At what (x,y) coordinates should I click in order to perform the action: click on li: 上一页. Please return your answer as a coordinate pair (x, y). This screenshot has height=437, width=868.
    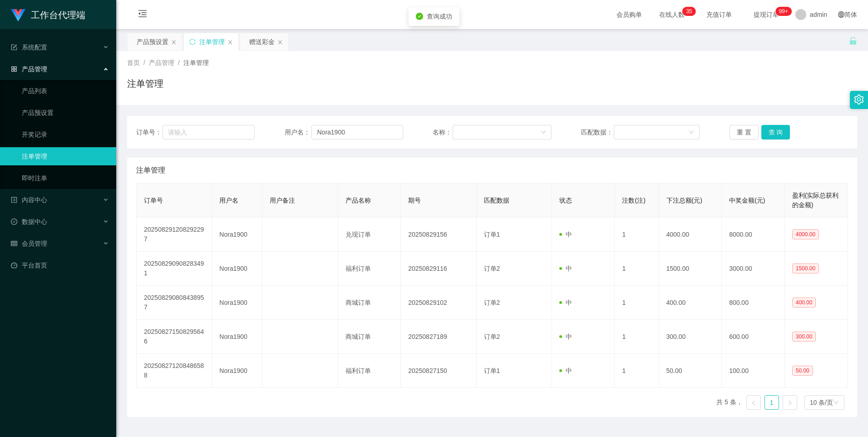
    Looking at the image, I should click on (754, 402).